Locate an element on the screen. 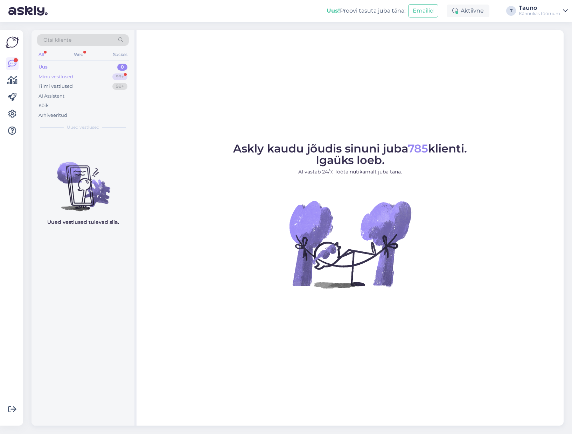  img: Askly Logo is located at coordinates (12, 42).